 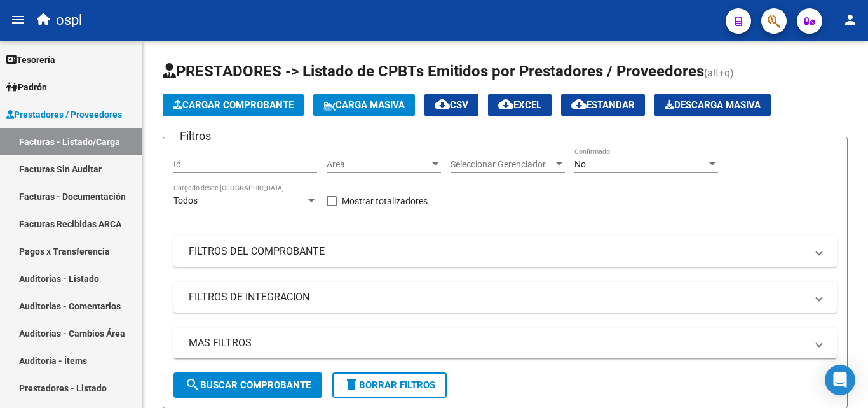 I want to click on span: PRESTADORES -> Listado de CPBTs Emitidos por Prestadores / Proveedores, so click(x=434, y=71).